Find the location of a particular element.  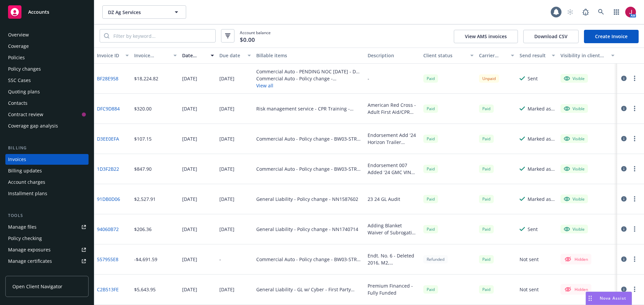

div: General Liability - Policy change - NN1587602 is located at coordinates (307, 199).